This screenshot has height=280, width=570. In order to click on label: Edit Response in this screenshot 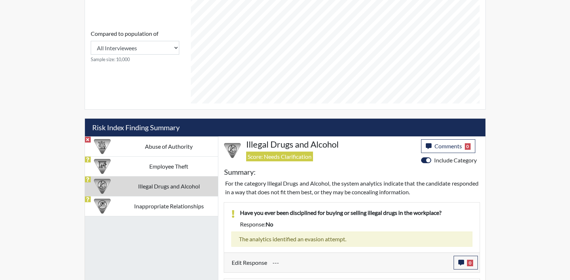, I will do `click(249, 262)`.